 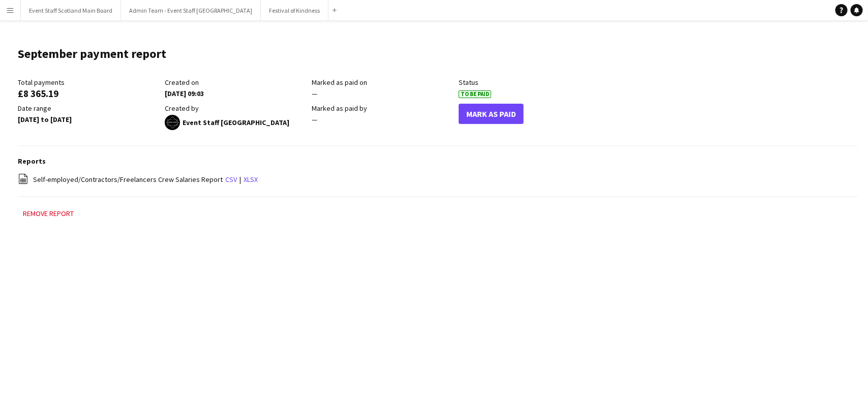 I want to click on div: Created by, so click(x=235, y=108).